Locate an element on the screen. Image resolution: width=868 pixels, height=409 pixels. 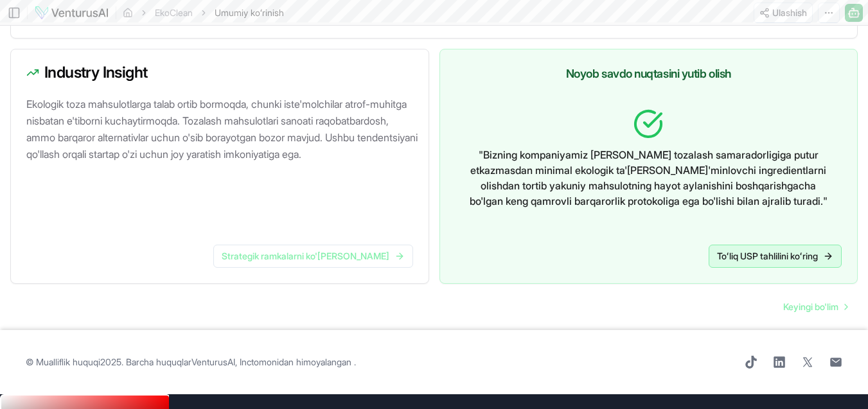
font: Ekologik toza mahsulotlarga talab ortib bormoqda, chunki iste'molchilar atrof-muhitga nisbatan e'... is located at coordinates (223, 129).